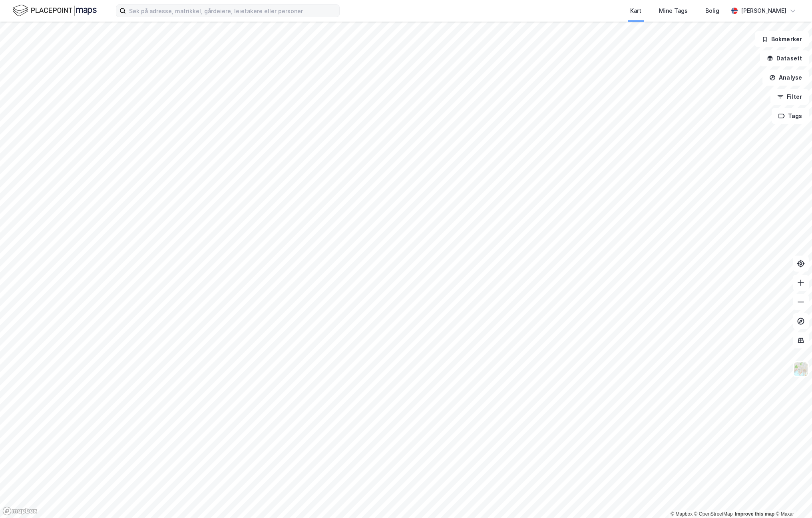 The height and width of the screenshot is (518, 812). I want to click on div: Kontrollprogram for chat, so click(792, 499).